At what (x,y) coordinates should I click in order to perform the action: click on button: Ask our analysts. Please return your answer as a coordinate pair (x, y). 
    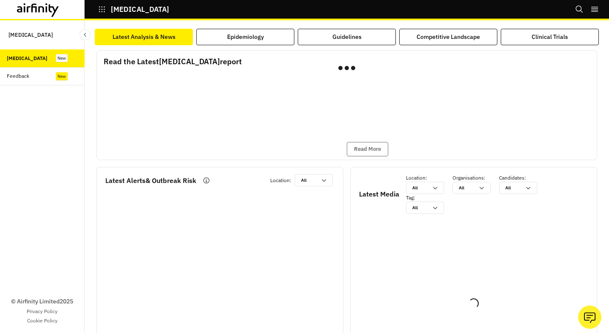
    Looking at the image, I should click on (589, 317).